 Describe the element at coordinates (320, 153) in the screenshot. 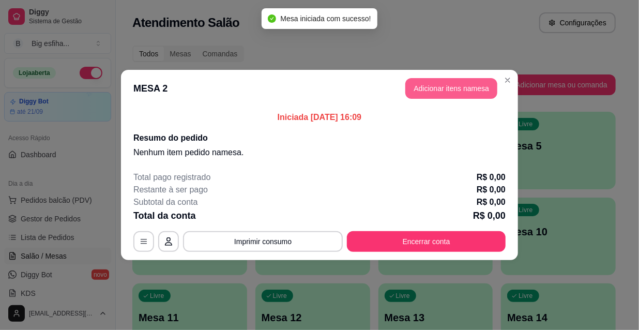

I see `p: Nenhum item pedido na mesa .` at that location.